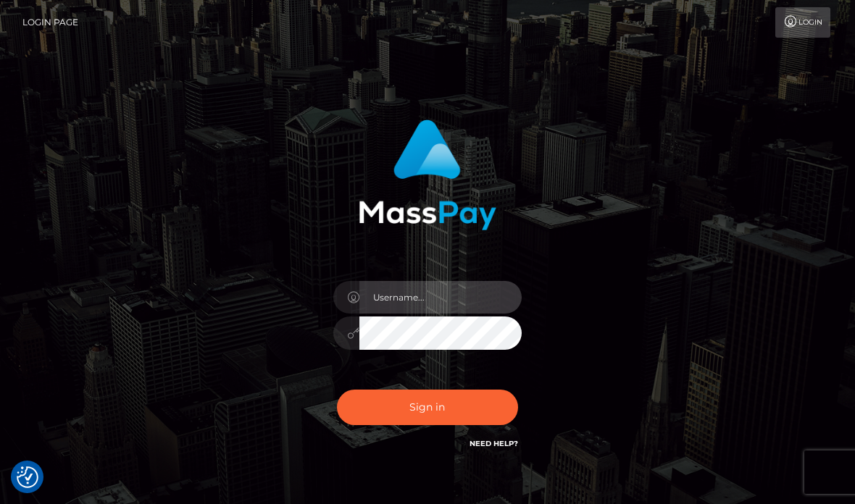 The height and width of the screenshot is (504, 855). What do you see at coordinates (50, 22) in the screenshot?
I see `a: Login Page` at bounding box center [50, 22].